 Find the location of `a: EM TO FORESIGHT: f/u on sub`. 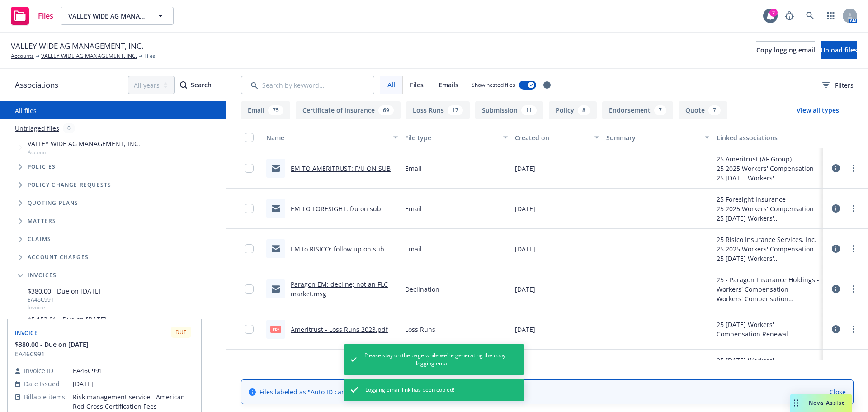

a: EM TO FORESIGHT: f/u on sub is located at coordinates (336, 208).